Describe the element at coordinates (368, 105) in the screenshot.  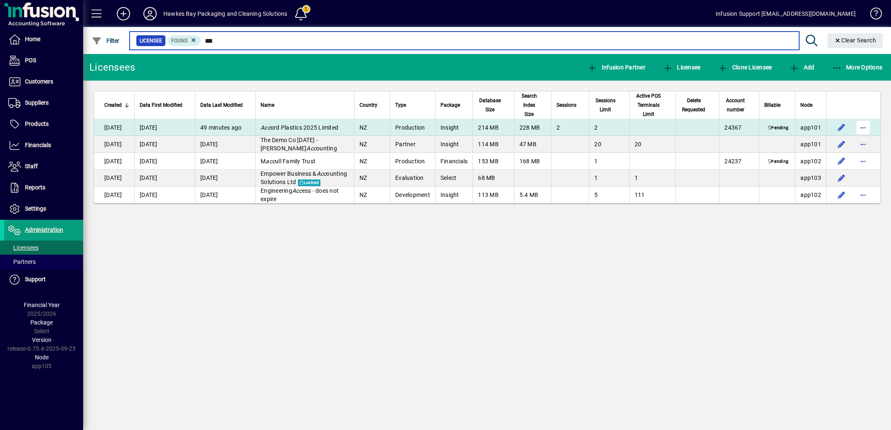
I see `span: Country` at that location.